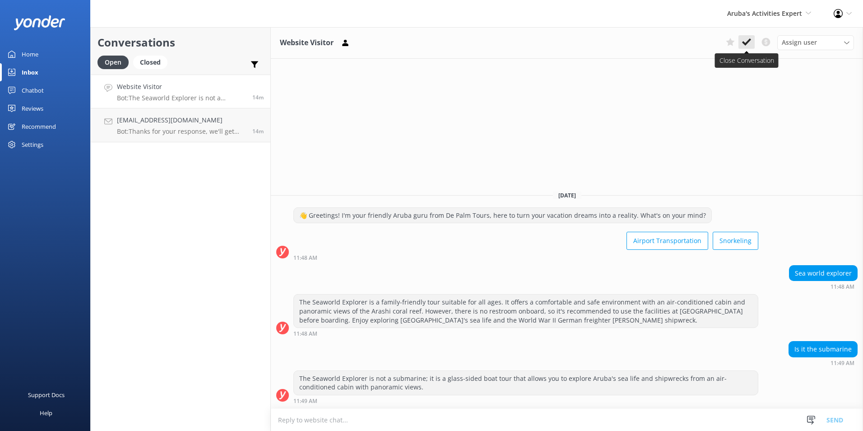  Describe the element at coordinates (526, 311) in the screenshot. I see `div: The Seaworld Explorer is a family-friendly tour suitable for all ages. It offers a comfortable an...` at that location.